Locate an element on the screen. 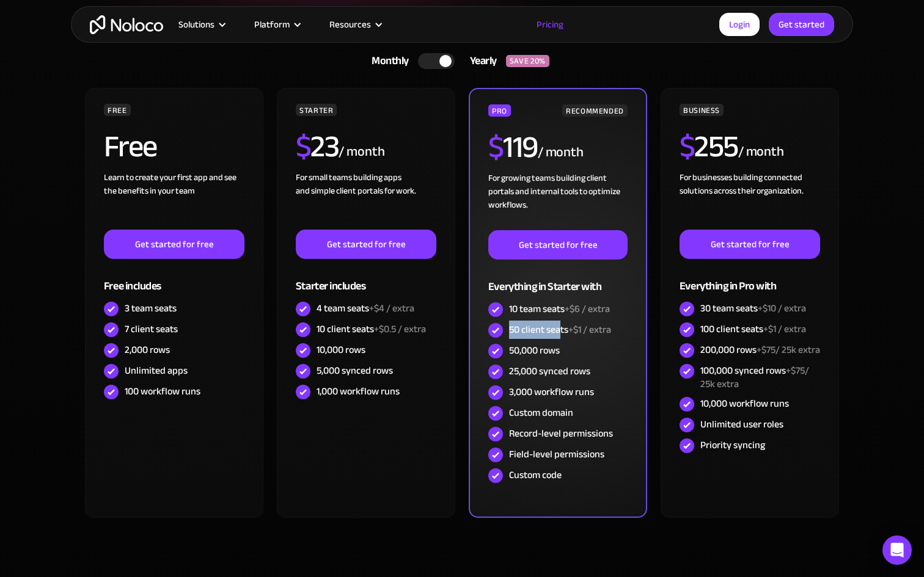 Image resolution: width=924 pixels, height=577 pixels. a: Login is located at coordinates (739, 24).